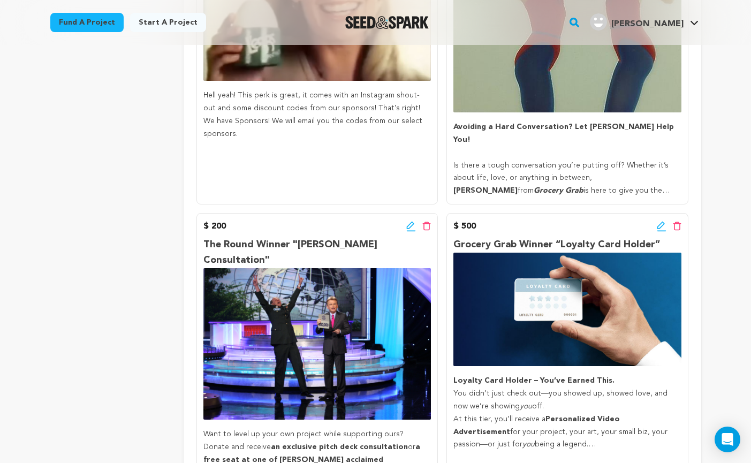 The height and width of the screenshot is (463, 751). I want to click on a: Seed&Spark Homepage, so click(387, 22).